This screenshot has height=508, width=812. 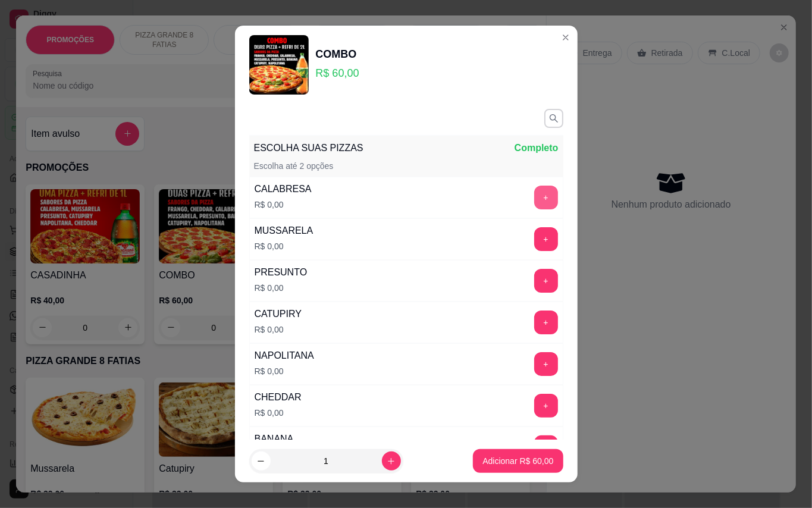 I want to click on p: Completo, so click(x=536, y=148).